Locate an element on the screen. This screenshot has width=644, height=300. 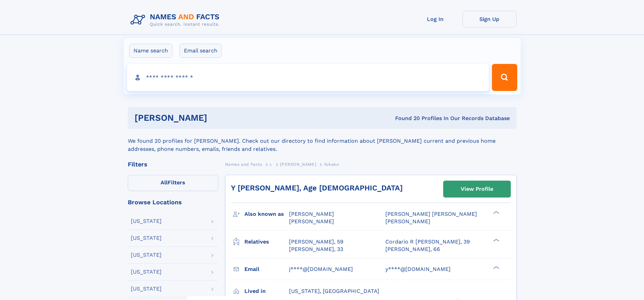
span: L is located at coordinates (271, 165).